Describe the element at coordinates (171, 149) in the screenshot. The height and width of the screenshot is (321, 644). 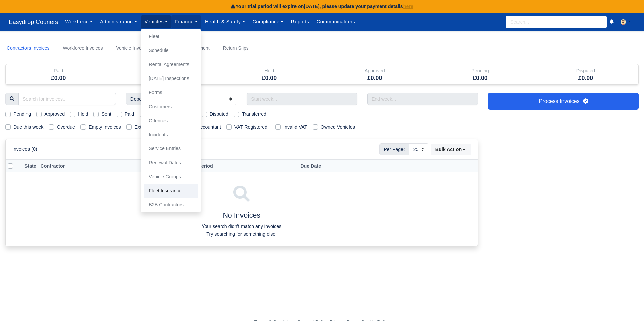
I see `a: Service Entries` at that location.